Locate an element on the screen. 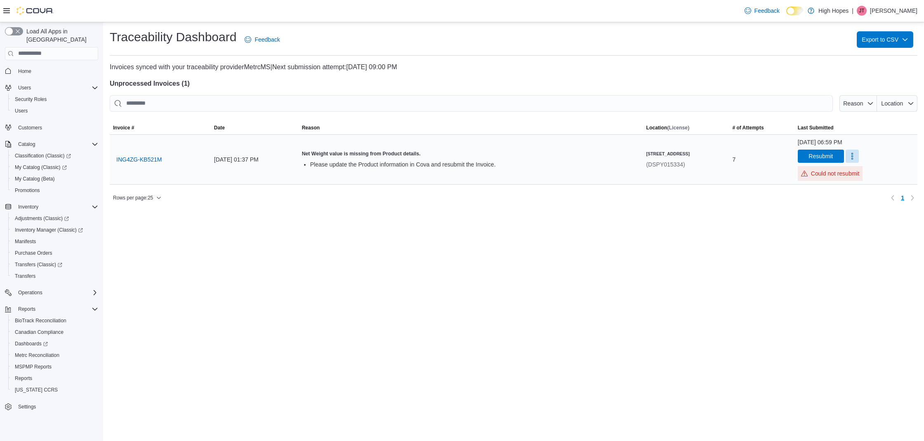 This screenshot has width=924, height=441. h5: Net Weight value is missing from Product details. is located at coordinates (471, 154).